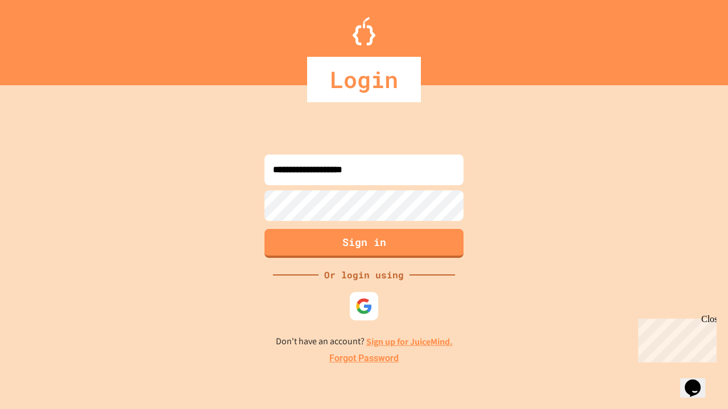 The image size is (728, 409). I want to click on a: Forgot Password, so click(364, 359).